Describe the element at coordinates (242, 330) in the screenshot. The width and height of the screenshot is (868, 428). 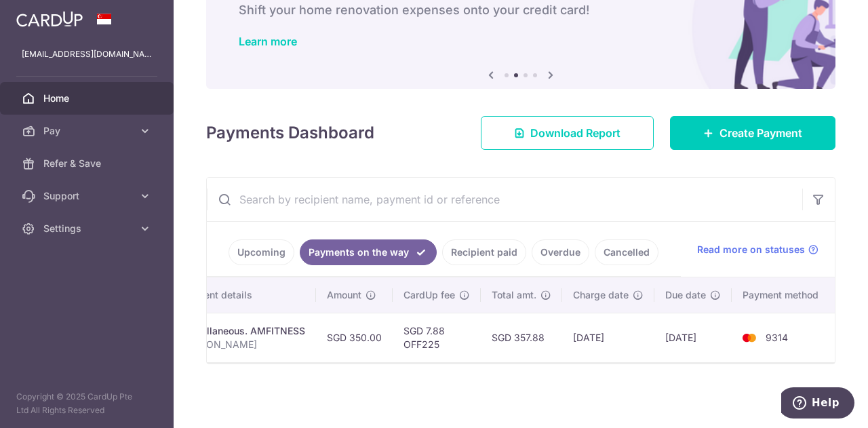
I see `div: Miscellaneous. AMFITNESS` at that location.